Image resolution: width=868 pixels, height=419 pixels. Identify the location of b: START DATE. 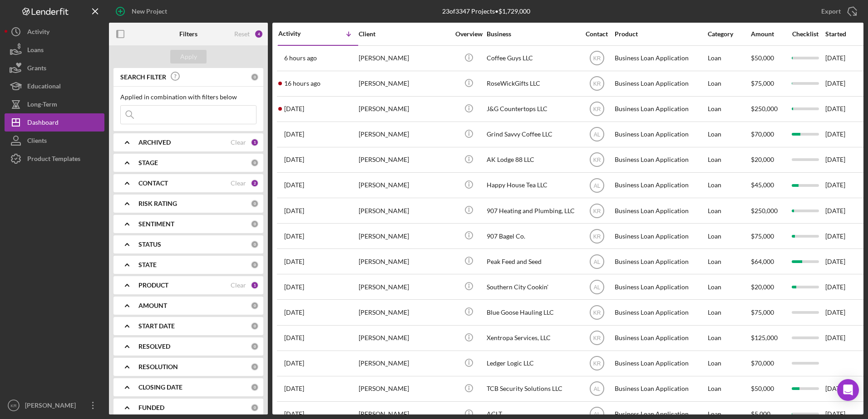
(157, 326).